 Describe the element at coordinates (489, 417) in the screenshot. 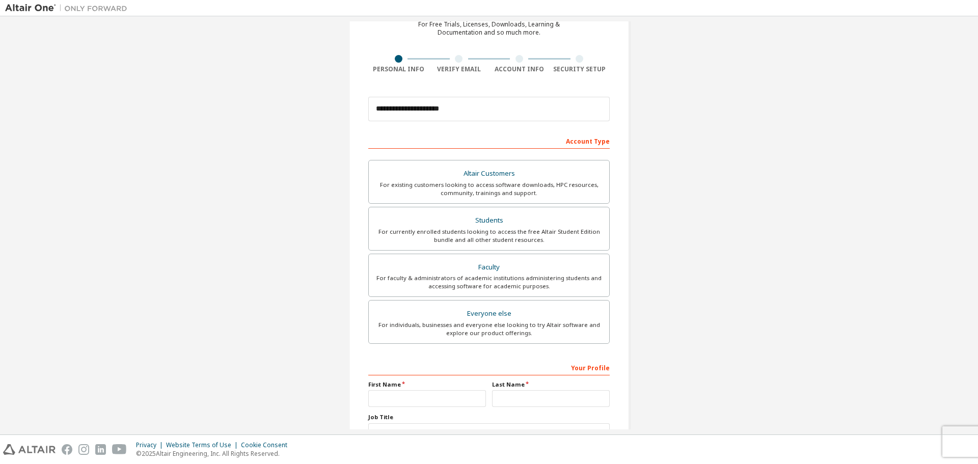

I see `label: Job Title` at that location.